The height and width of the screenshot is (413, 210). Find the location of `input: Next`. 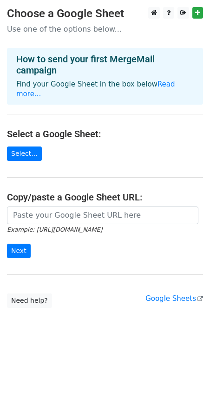

input: Next is located at coordinates (19, 251).